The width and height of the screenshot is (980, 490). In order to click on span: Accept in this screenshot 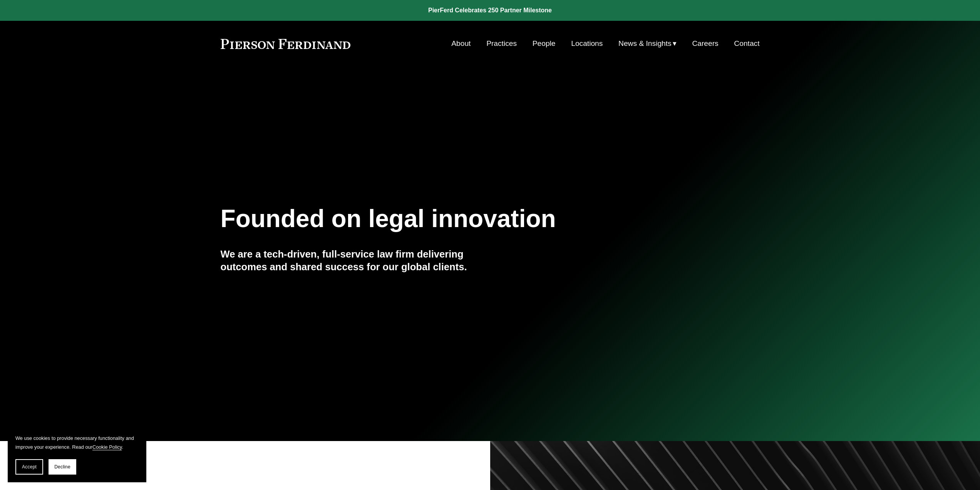, I will do `click(29, 466)`.